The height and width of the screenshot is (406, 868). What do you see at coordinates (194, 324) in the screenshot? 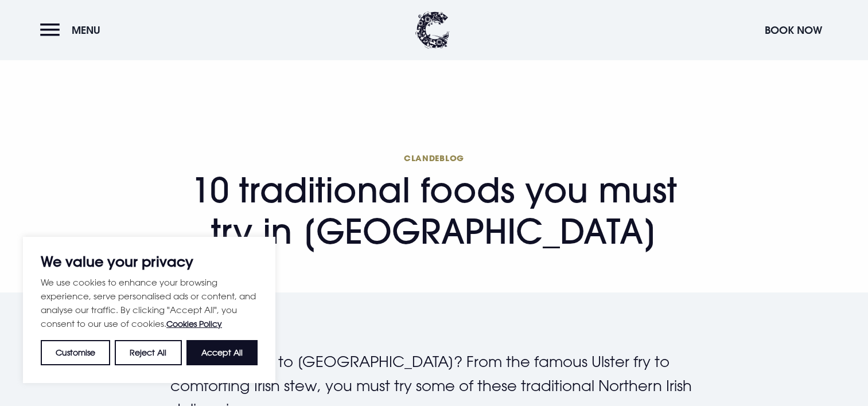
I see `a: Cookies Policy` at bounding box center [194, 324].